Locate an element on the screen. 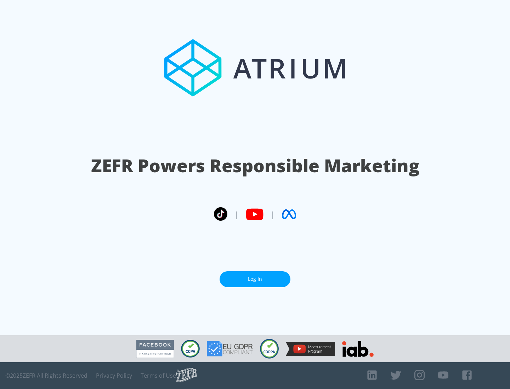 The image size is (510, 389). img: Facebook Marketing Partner is located at coordinates (155, 349).